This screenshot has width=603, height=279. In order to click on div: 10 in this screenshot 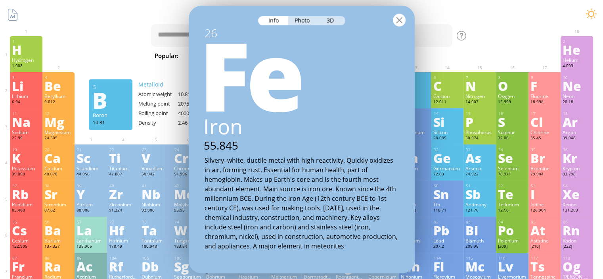, I will do `click(577, 77)`.